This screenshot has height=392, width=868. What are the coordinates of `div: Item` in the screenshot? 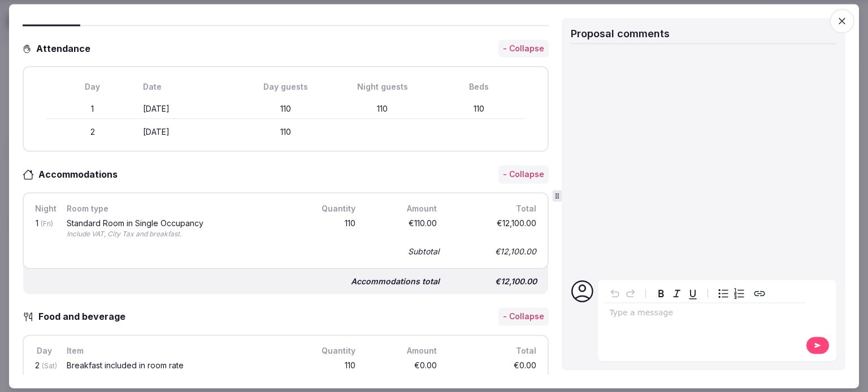 It's located at (179, 351).